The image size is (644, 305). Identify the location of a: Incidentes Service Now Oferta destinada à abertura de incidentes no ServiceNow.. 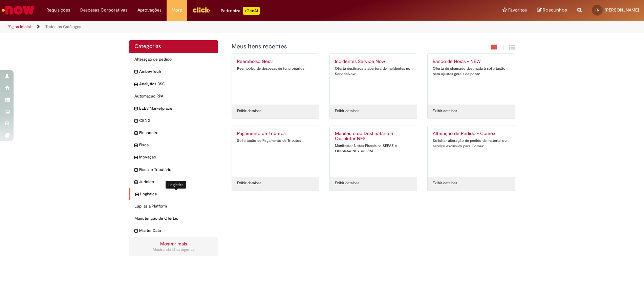
(373, 79).